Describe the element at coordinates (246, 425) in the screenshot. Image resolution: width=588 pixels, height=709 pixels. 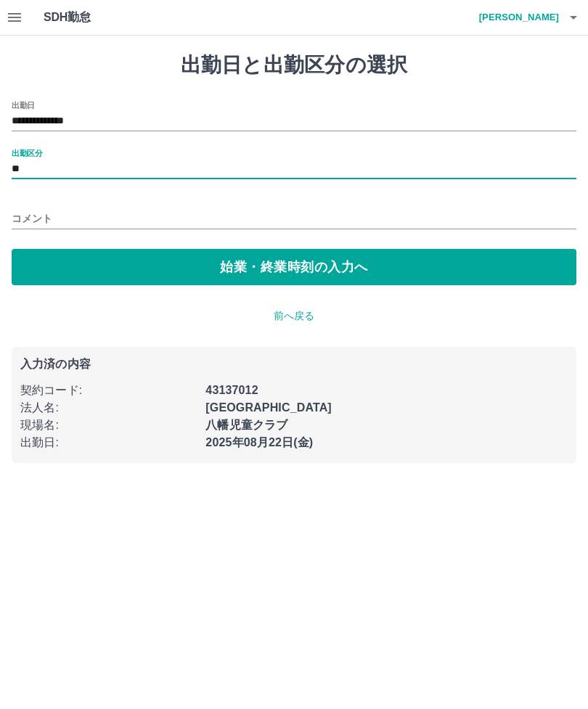
I see `b: 八幡児童クラブ` at that location.